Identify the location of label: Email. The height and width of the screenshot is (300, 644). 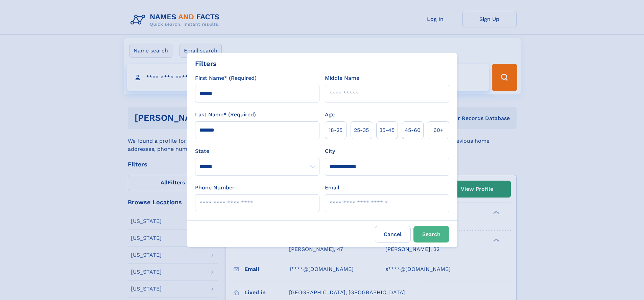
(332, 187).